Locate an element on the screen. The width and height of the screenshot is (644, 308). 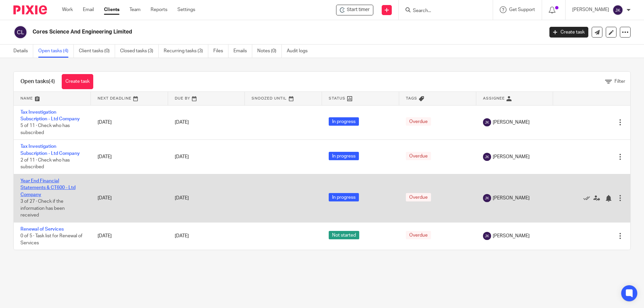
span: Snoozed Until is located at coordinates (269, 99).